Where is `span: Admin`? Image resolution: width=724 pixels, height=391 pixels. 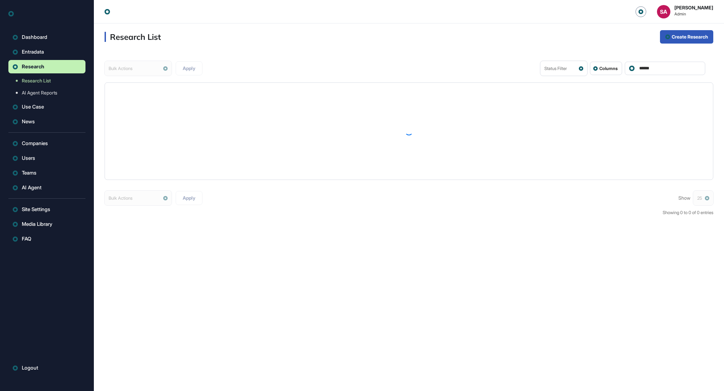 span: Admin is located at coordinates (694, 14).